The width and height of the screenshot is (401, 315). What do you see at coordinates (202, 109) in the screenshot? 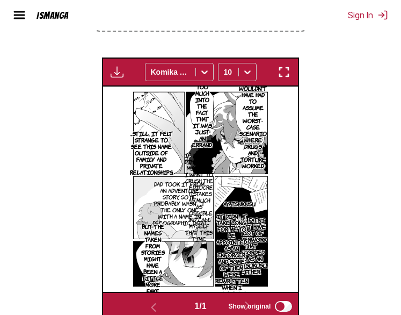
I see `p: Maybe I read too much into the fact that it was just an errand.` at bounding box center [202, 109].